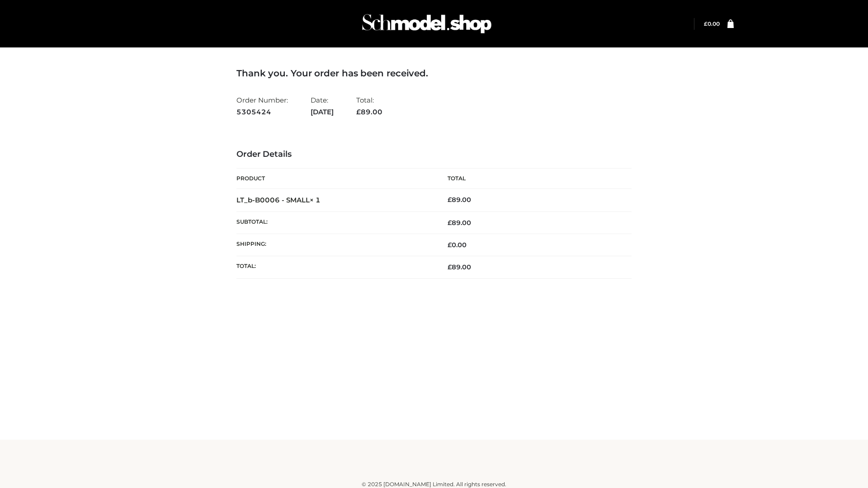  Describe the element at coordinates (369, 106) in the screenshot. I see `li: Total:` at that location.